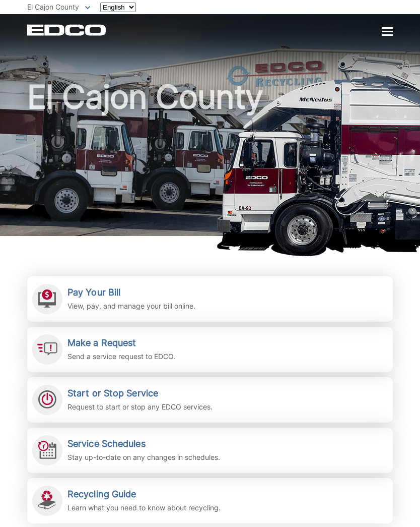 Image resolution: width=420 pixels, height=527 pixels. Describe the element at coordinates (118, 7) in the screenshot. I see `select: Select a language` at that location.